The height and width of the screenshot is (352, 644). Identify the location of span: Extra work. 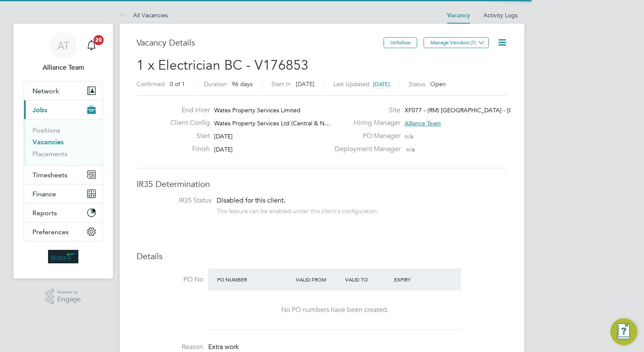
(223, 347).